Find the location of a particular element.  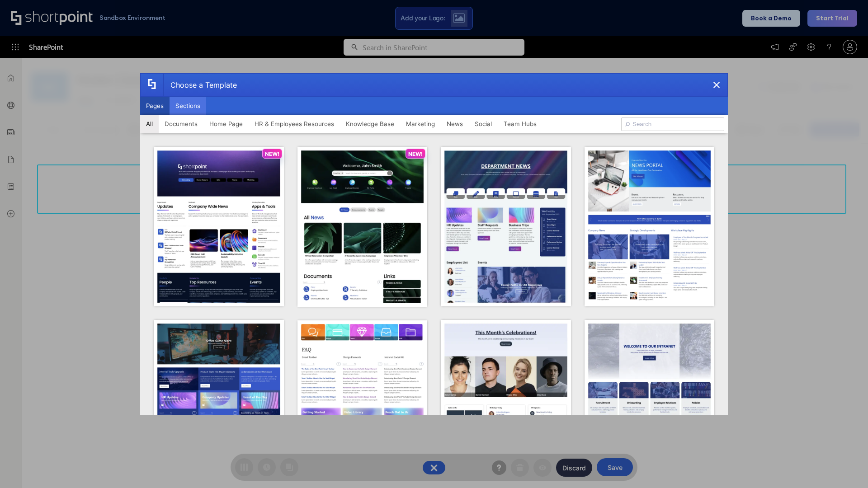

button: Team Hubs is located at coordinates (520, 124).